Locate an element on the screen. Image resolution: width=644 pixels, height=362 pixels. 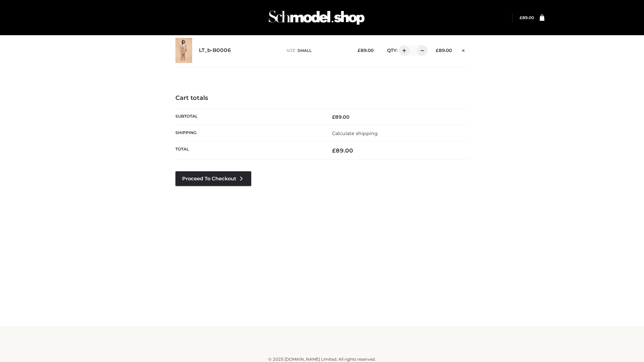
div: QTY: is located at coordinates (403, 51).